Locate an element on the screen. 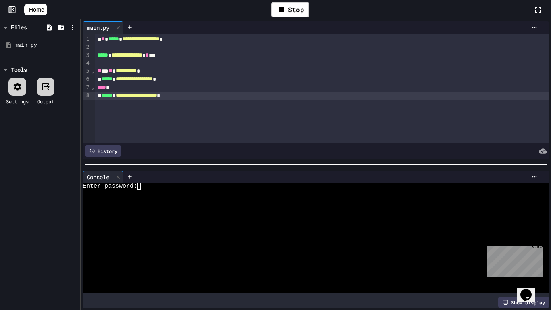 The height and width of the screenshot is (310, 551). div: Tools is located at coordinates (19, 69).